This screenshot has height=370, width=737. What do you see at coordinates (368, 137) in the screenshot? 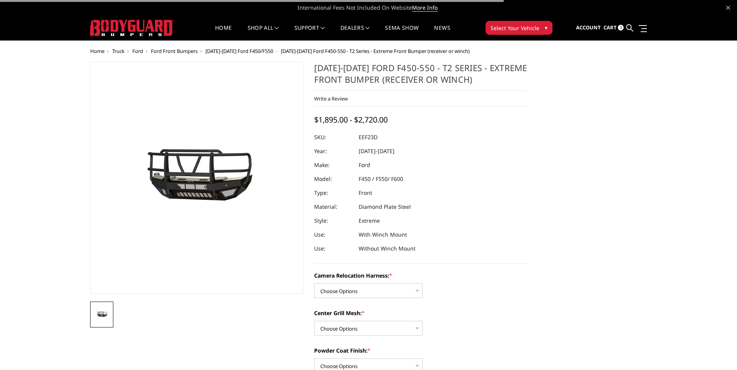
I see `dd: EEF23D` at bounding box center [368, 137].